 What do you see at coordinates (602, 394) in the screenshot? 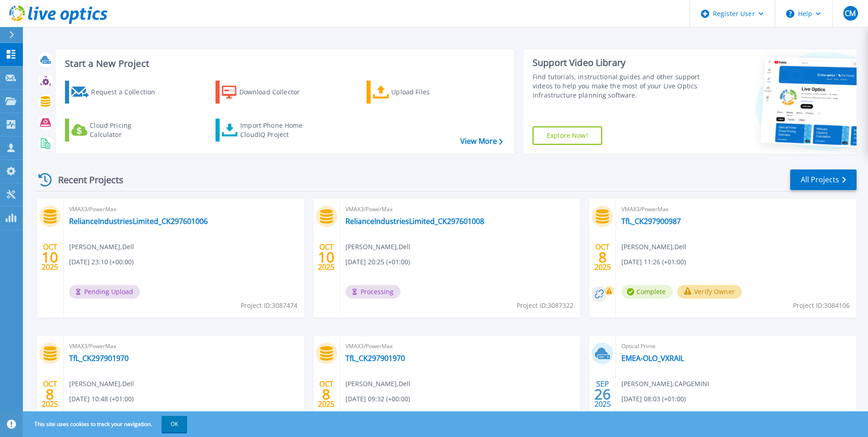
I see `div: SEP 2025` at bounding box center [602, 394].